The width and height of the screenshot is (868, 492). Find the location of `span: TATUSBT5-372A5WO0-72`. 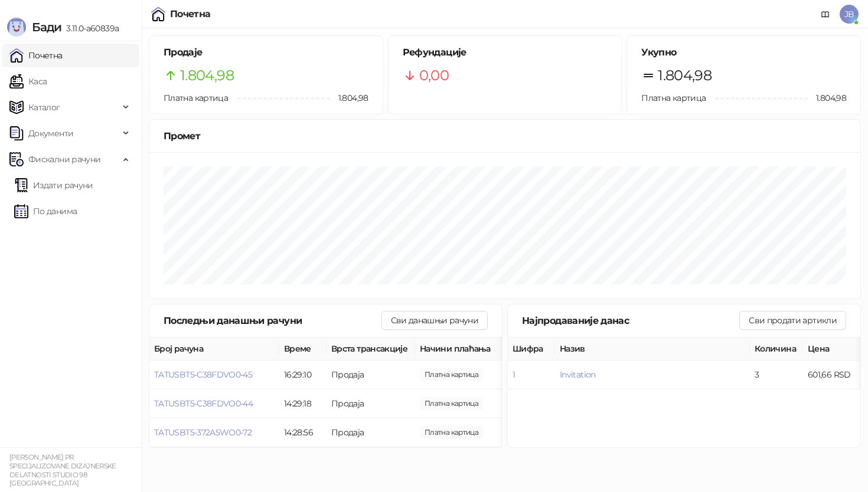

span: TATUSBT5-372A5WO0-72 is located at coordinates (203, 433).